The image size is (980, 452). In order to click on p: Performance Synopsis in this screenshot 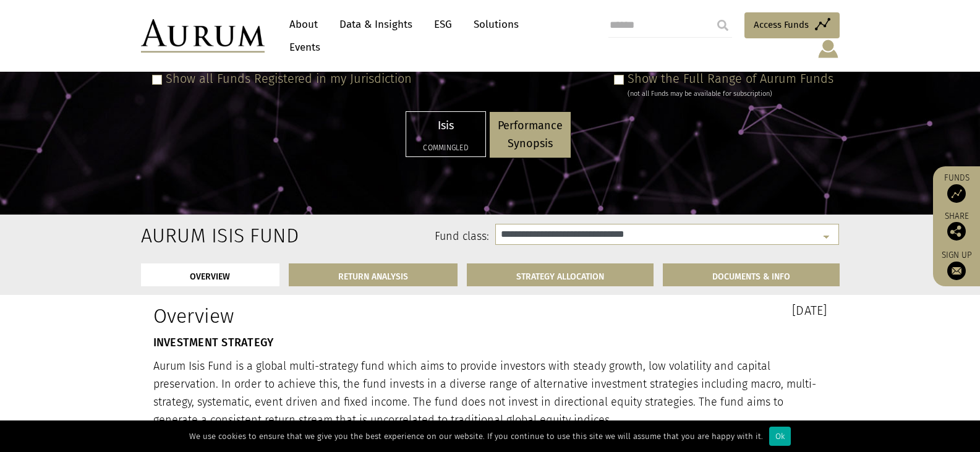, I will do `click(530, 135)`.